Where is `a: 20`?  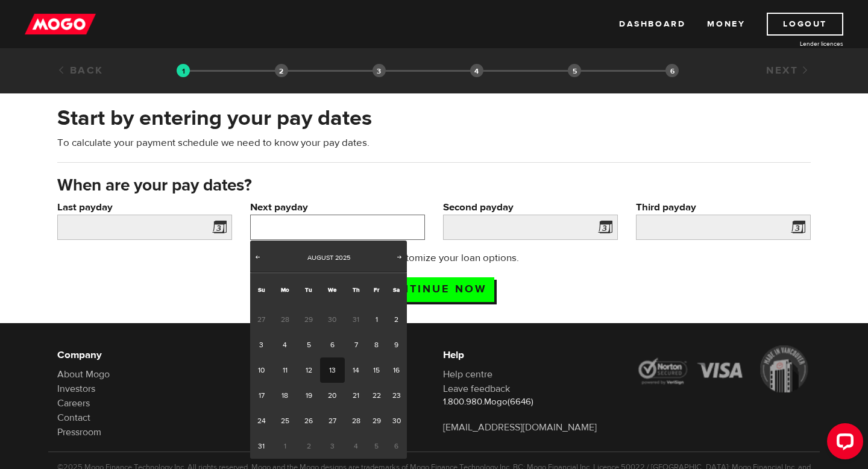 a: 20 is located at coordinates (332, 396).